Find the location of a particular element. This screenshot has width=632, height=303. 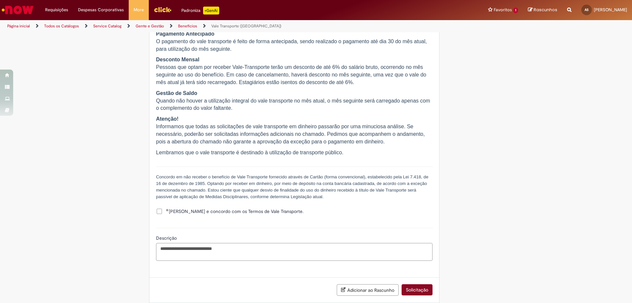

span: Descrição is located at coordinates (167, 238).